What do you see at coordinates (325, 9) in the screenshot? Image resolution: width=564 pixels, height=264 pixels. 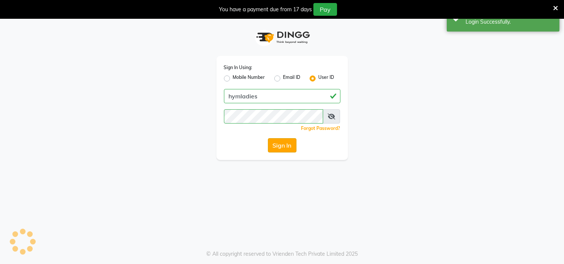 I see `button: Pay` at bounding box center [325, 9].